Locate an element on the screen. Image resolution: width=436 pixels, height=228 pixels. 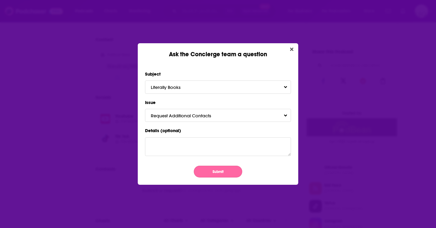
label: Details (optional) is located at coordinates (218, 131).